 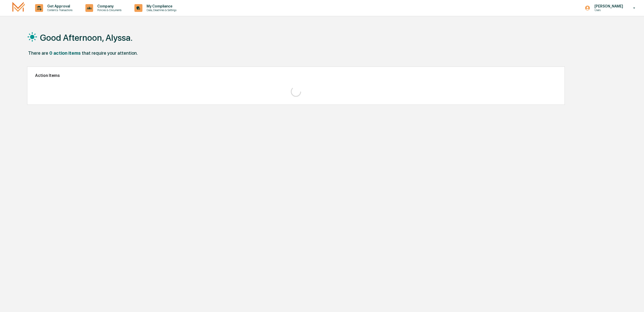 I want to click on p: Get Approval, so click(x=59, y=6).